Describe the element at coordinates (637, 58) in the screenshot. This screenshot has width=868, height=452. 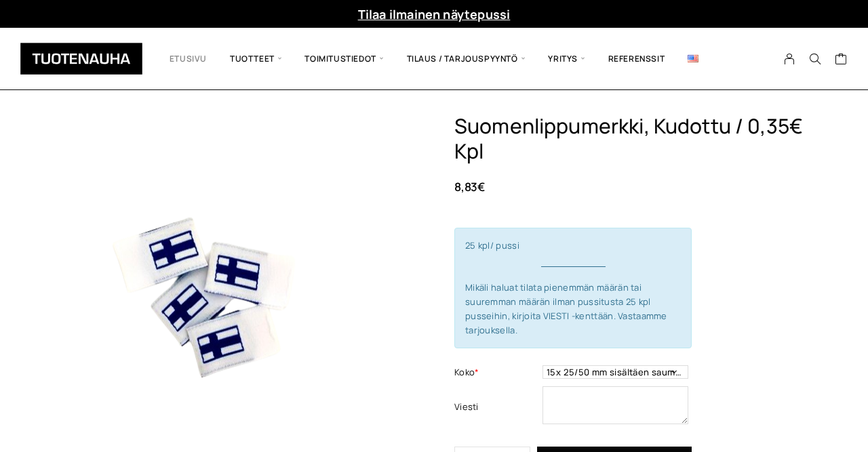
I see `a: Referenssit` at that location.